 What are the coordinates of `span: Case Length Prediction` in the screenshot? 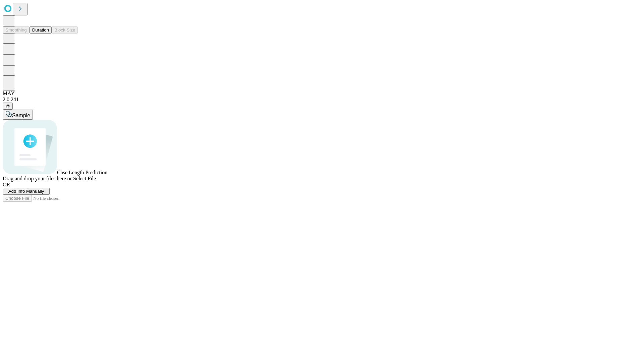 It's located at (83, 173).